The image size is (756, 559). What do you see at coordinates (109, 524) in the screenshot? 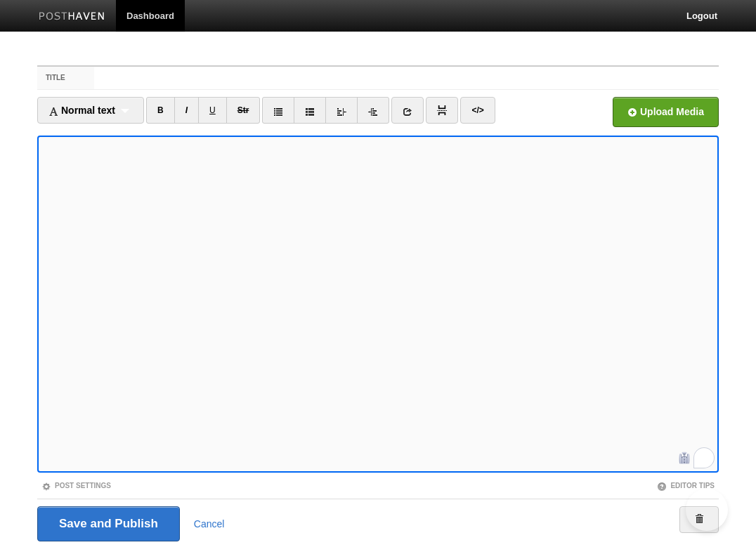
I see `input: Save and Publish` at bounding box center [109, 524].